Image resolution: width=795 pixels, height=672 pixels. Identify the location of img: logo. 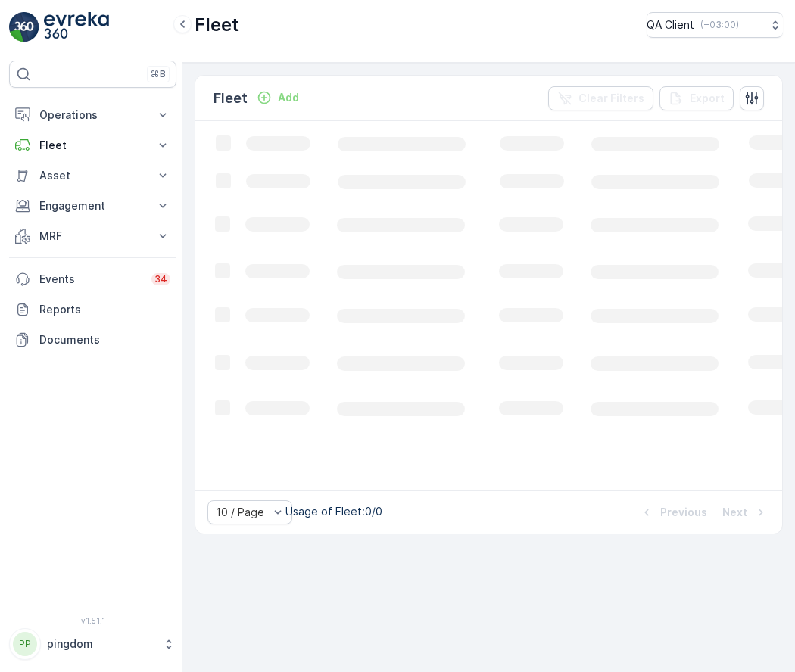
(24, 27).